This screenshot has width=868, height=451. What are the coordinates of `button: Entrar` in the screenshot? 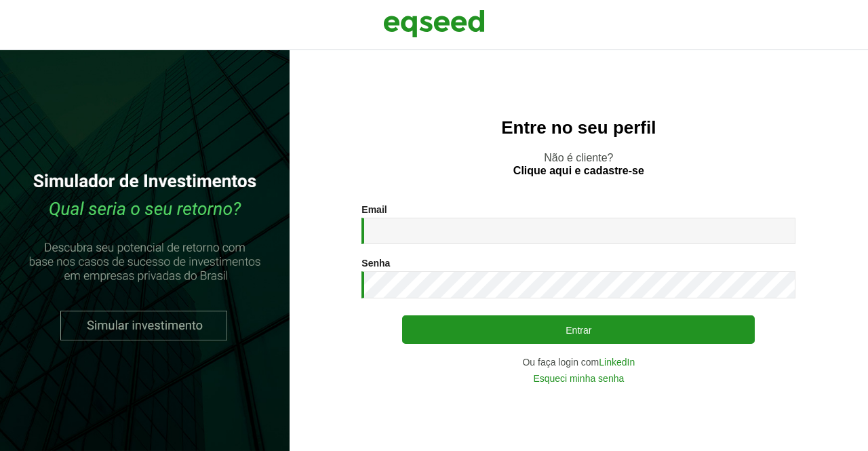 It's located at (579, 329).